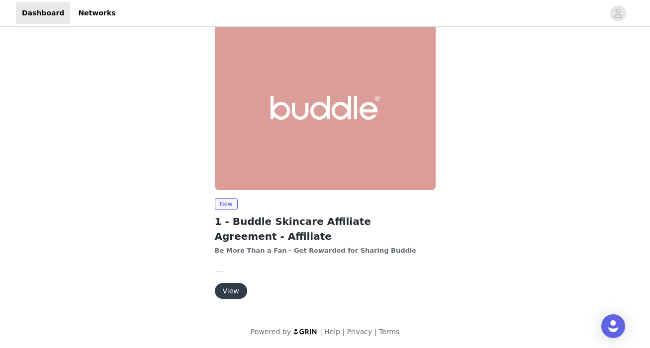  What do you see at coordinates (231, 291) in the screenshot?
I see `a: View` at bounding box center [231, 291].